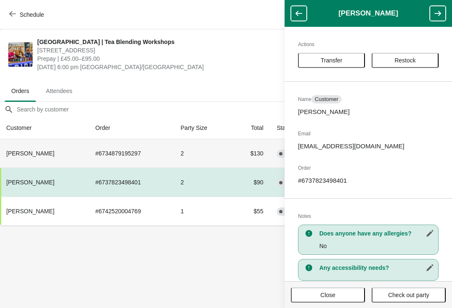  I want to click on h2: Notes, so click(369, 216).